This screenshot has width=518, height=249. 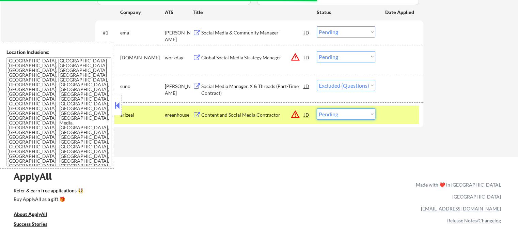 What do you see at coordinates (474, 220) in the screenshot?
I see `a: Release Notes/Changelog` at bounding box center [474, 220].